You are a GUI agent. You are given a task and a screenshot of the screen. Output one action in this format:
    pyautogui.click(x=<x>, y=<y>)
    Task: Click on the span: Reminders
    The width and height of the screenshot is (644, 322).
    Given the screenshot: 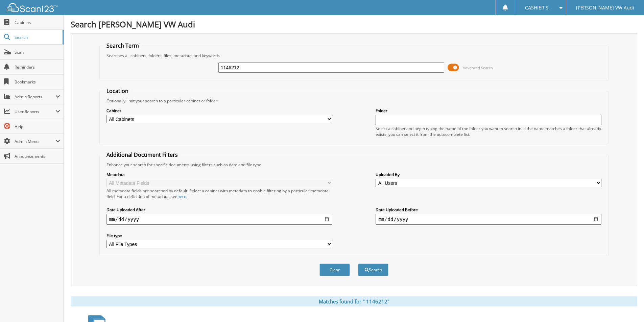 What is the action you would take?
    pyautogui.click(x=37, y=67)
    